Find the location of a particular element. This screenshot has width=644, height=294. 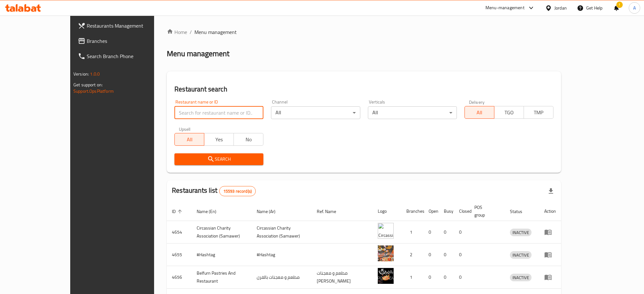

div: Total records count is located at coordinates (238, 191).